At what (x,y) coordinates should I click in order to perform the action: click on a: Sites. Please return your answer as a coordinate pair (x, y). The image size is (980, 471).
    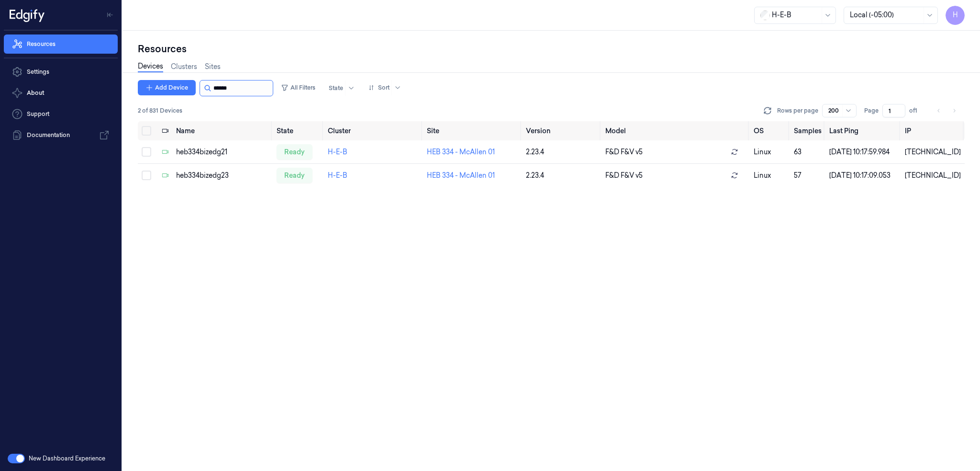
    Looking at the image, I should click on (213, 67).